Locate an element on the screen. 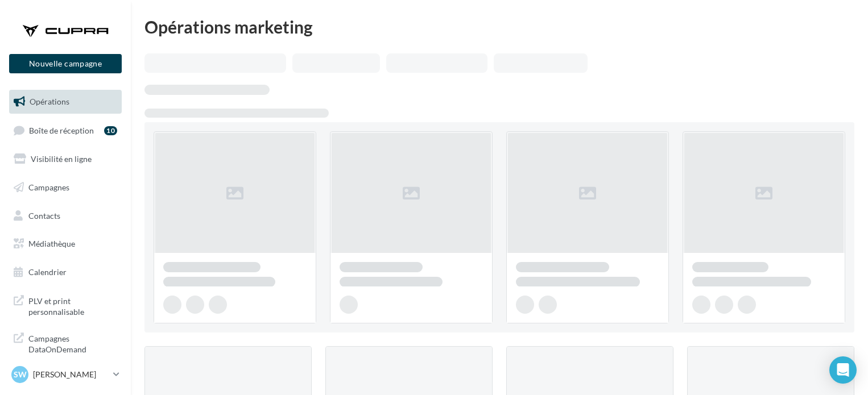 This screenshot has height=395, width=868. button: Nouvelle campagne is located at coordinates (65, 64).